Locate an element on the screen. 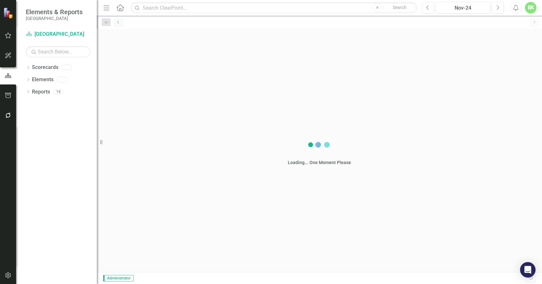  a: Scorecards is located at coordinates (45, 67).